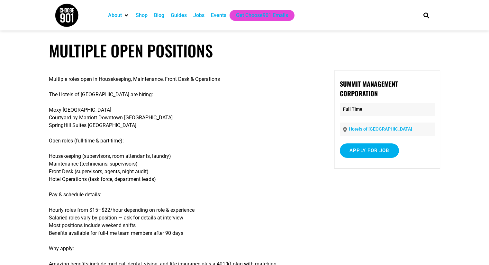 The image size is (489, 265). I want to click on a: Jobs, so click(199, 15).